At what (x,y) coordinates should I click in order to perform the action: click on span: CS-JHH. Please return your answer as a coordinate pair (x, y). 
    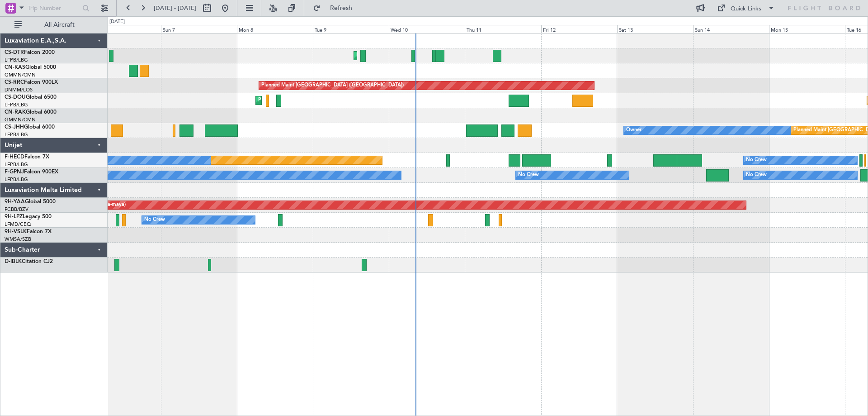
    Looking at the image, I should click on (14, 127).